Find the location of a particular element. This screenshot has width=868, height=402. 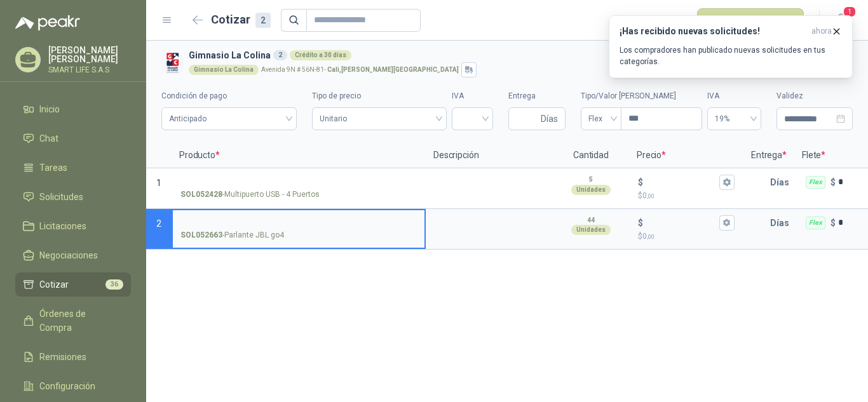

p: Entrega is located at coordinates (769, 155).